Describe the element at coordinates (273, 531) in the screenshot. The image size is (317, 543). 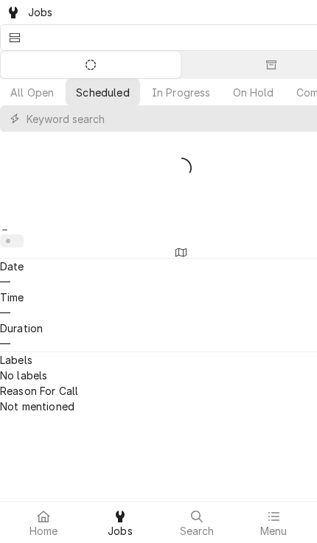
I see `span: Menu` at that location.